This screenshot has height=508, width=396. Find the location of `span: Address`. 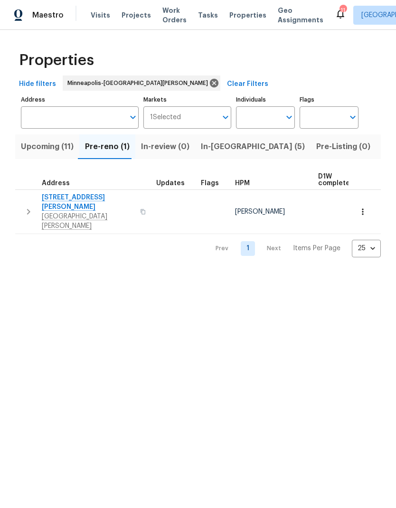

span: Address is located at coordinates (56, 183).